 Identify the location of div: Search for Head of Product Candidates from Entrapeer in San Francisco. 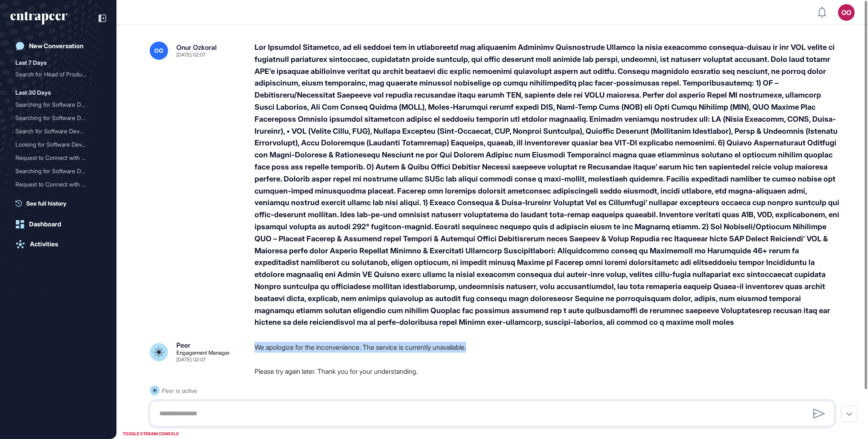
(58, 75).